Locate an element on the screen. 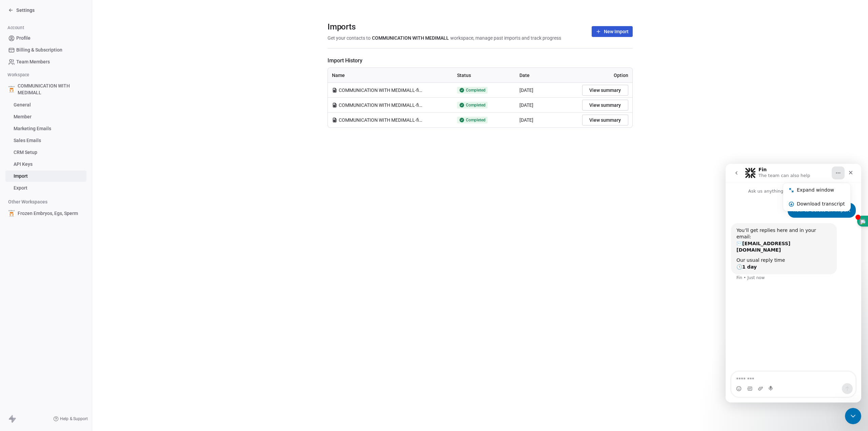 The image size is (868, 431). span: CRM Setup is located at coordinates (26, 153).